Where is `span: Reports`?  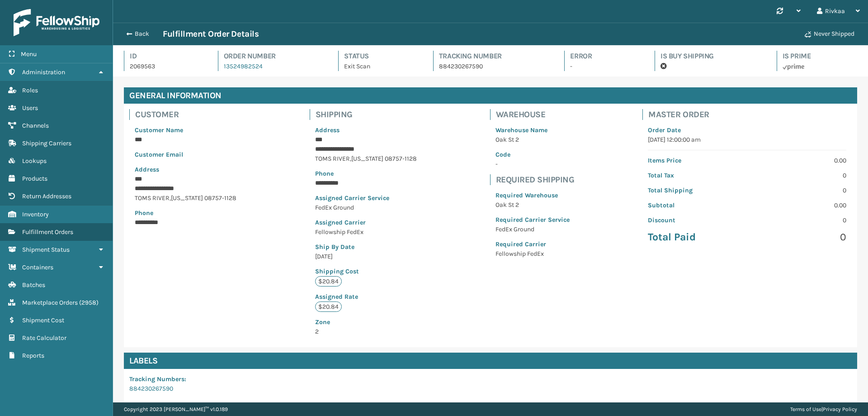
span: Reports is located at coordinates (33, 355).